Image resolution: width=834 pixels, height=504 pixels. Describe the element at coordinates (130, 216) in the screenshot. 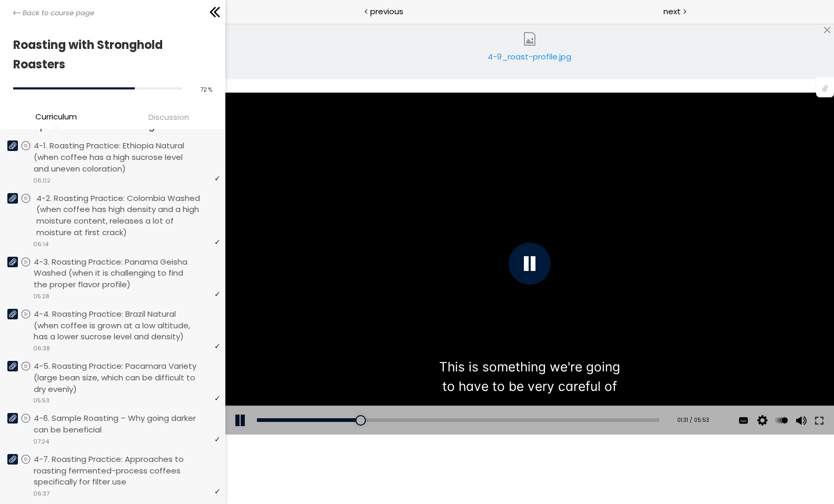

I see `p: 4-2. Roasting Practice: Colombia Washed (when coffee has high density and a high moisture content...` at that location.